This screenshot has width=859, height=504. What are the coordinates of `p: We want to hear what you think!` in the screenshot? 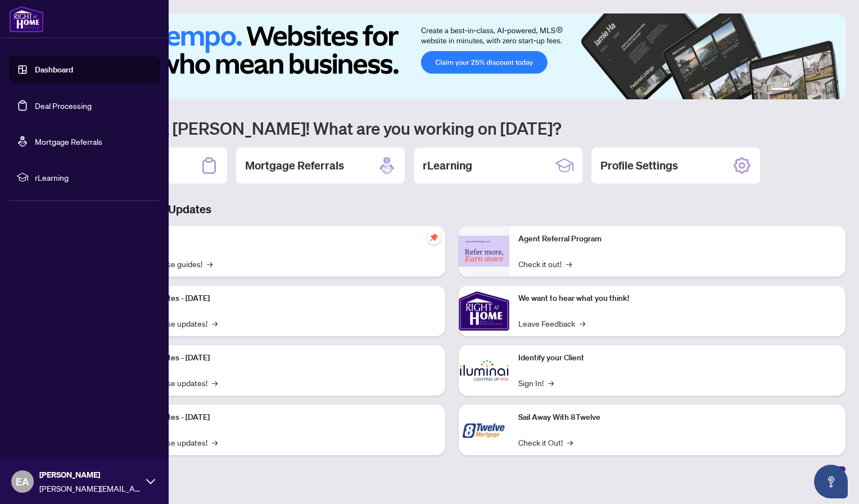 It's located at (677, 299).